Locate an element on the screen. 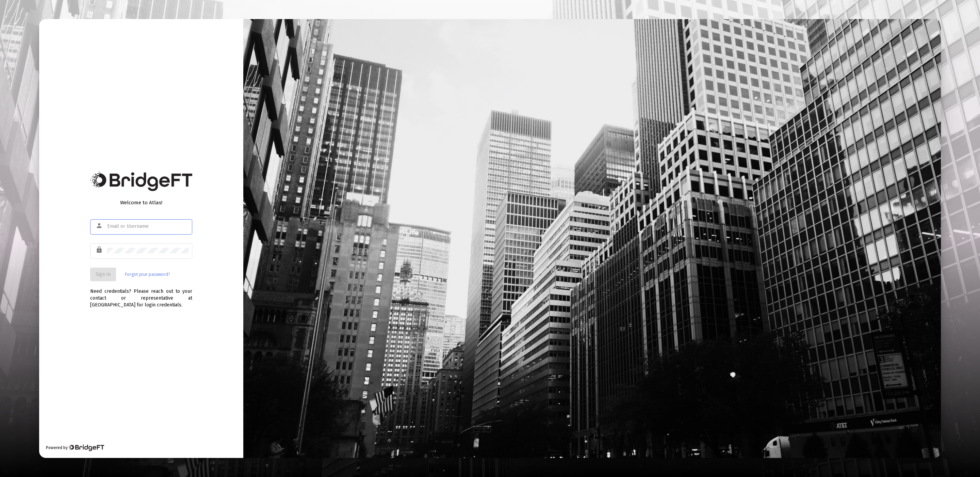  mat-icon: lock is located at coordinates (100, 250).